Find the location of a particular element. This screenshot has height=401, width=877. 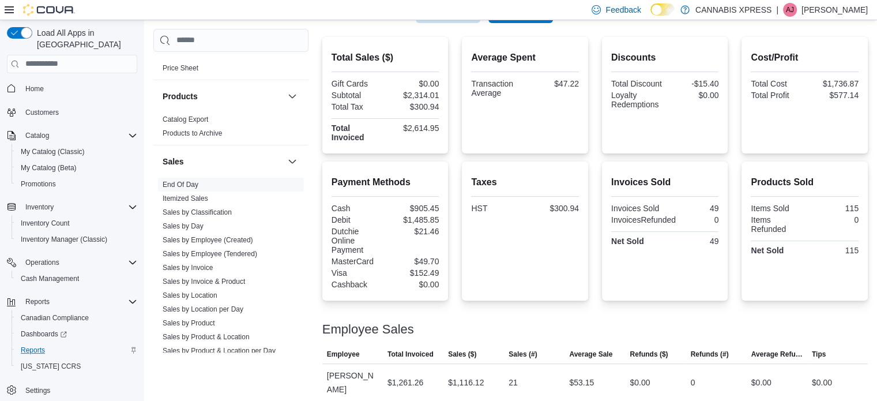

a: My Catalog (Beta) is located at coordinates (48, 168).